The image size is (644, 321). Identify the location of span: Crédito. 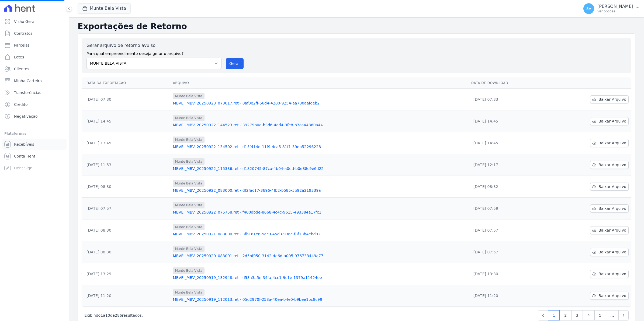
(21, 104).